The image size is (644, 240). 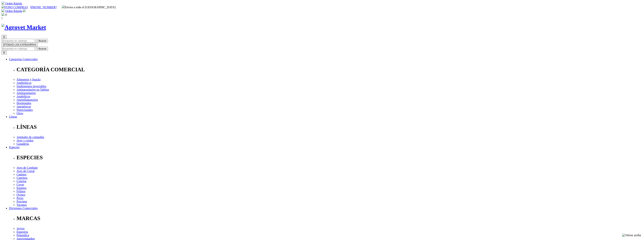 What do you see at coordinates (23, 97) in the screenshot?
I see `span: Anabólicos` at bounding box center [23, 97].